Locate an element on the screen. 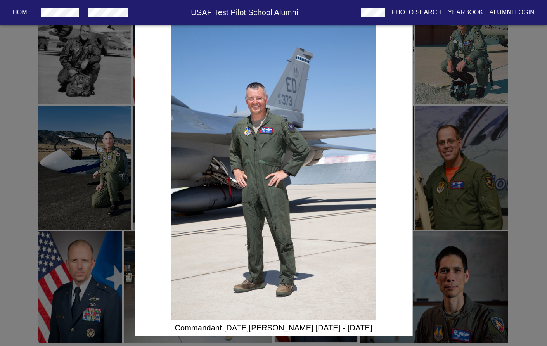 The height and width of the screenshot is (346, 547). img: Commandant Noel Zamot July 2010 - June 2012 is located at coordinates (273, 166).